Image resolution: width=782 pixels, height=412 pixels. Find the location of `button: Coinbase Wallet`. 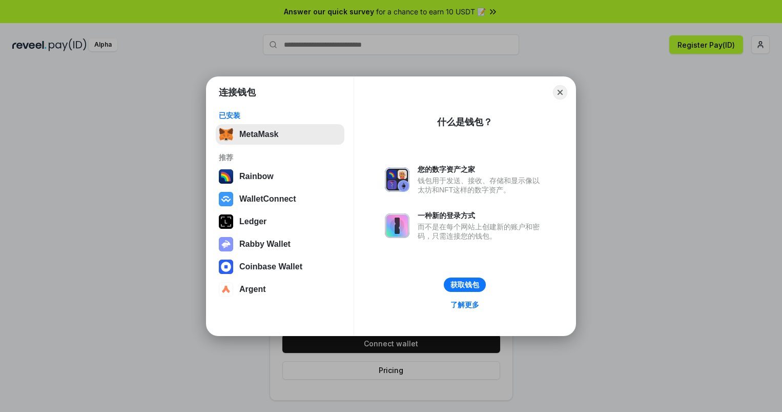

button: Coinbase Wallet is located at coordinates (280, 267).